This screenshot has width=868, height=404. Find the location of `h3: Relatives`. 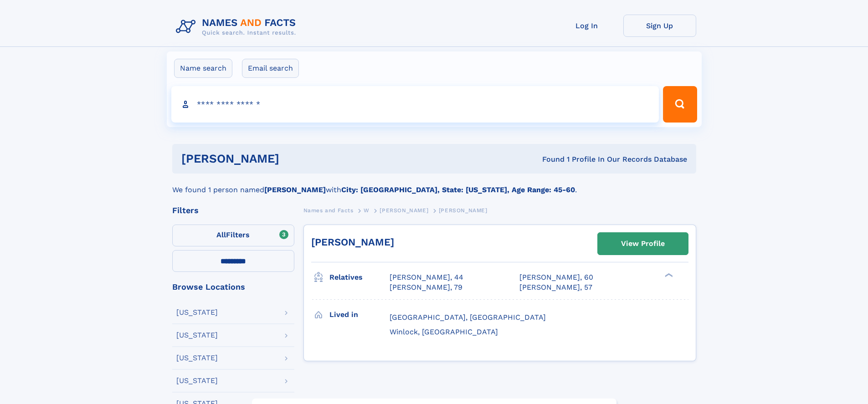

h3: Relatives is located at coordinates (360, 277).